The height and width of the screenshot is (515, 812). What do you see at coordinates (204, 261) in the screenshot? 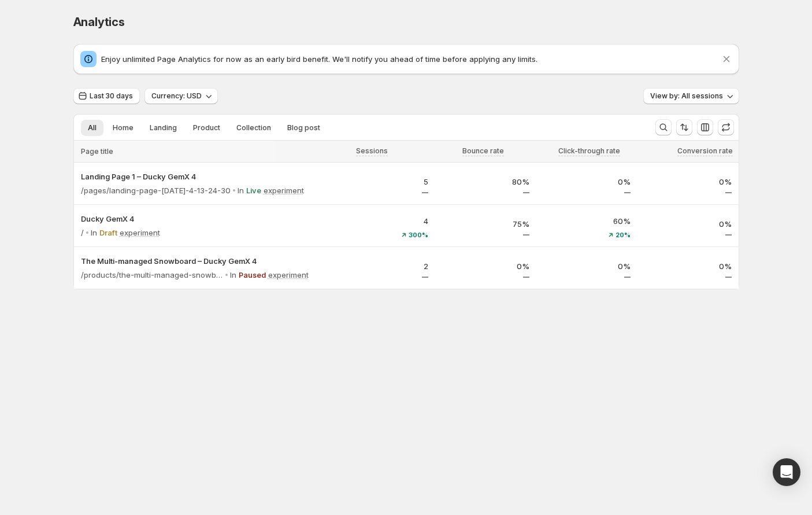
I see `p: The Multi-managed Snowboard – Ducky GemX 4` at bounding box center [204, 261].